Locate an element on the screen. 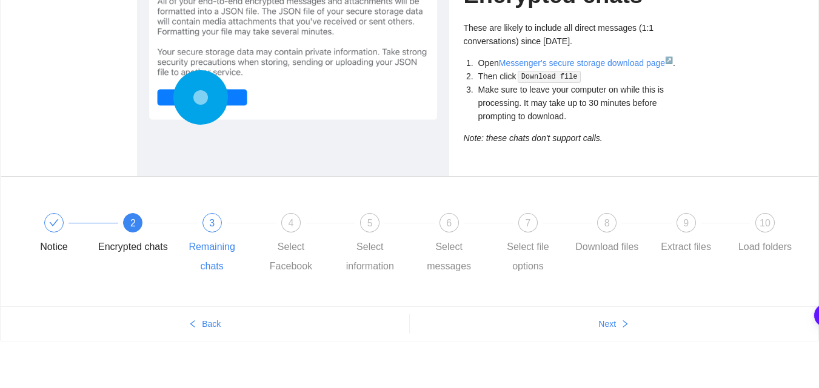 The image size is (819, 388). div: 2Encrypted chats is located at coordinates (137, 235).